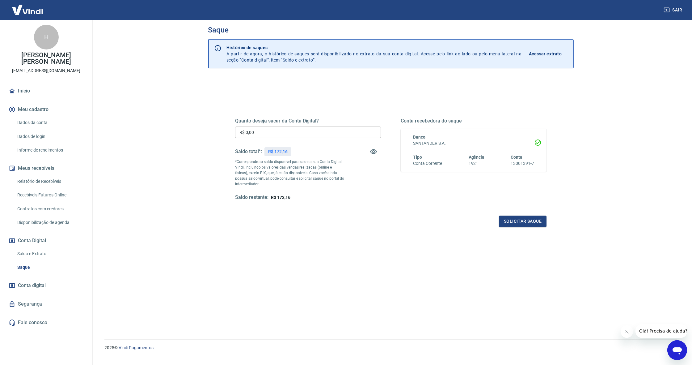  What do you see at coordinates (46, 322) in the screenshot?
I see `a: Fale conosco` at bounding box center [46, 322].